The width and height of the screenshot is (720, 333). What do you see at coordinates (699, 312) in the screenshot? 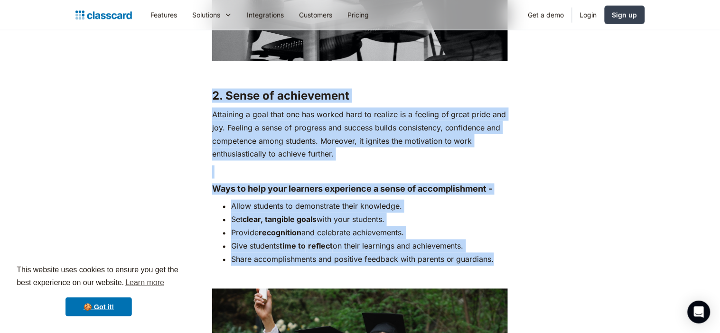
I see `div: Open Intercom Messenger` at bounding box center [699, 312].